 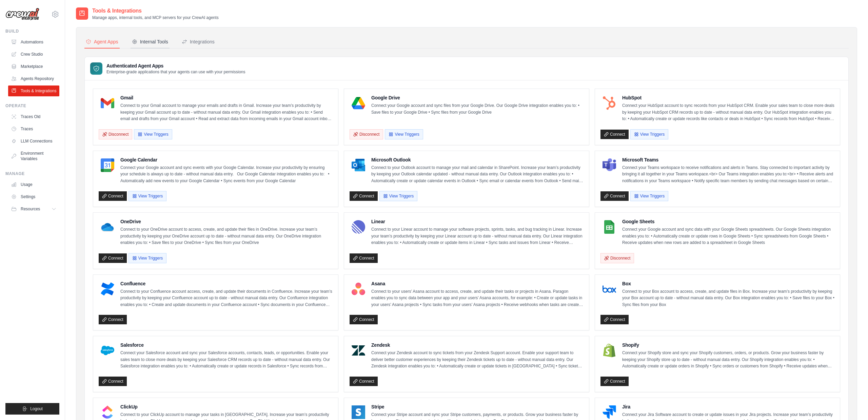 I want to click on button: Resources, so click(x=34, y=209).